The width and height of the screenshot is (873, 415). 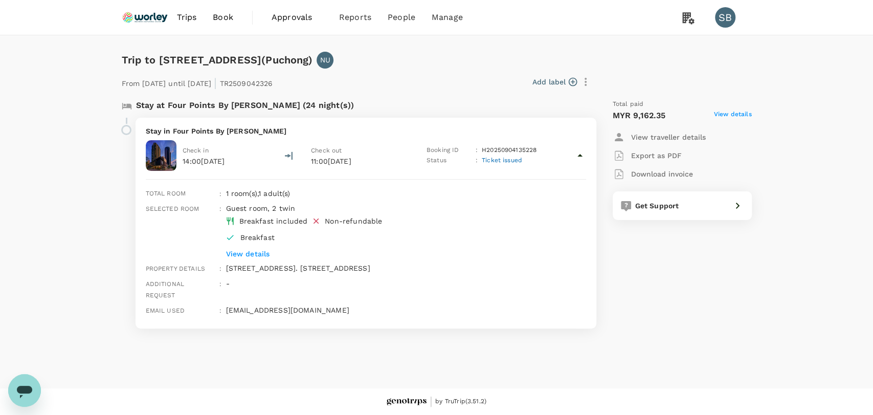 I want to click on button: Download invoice, so click(x=653, y=174).